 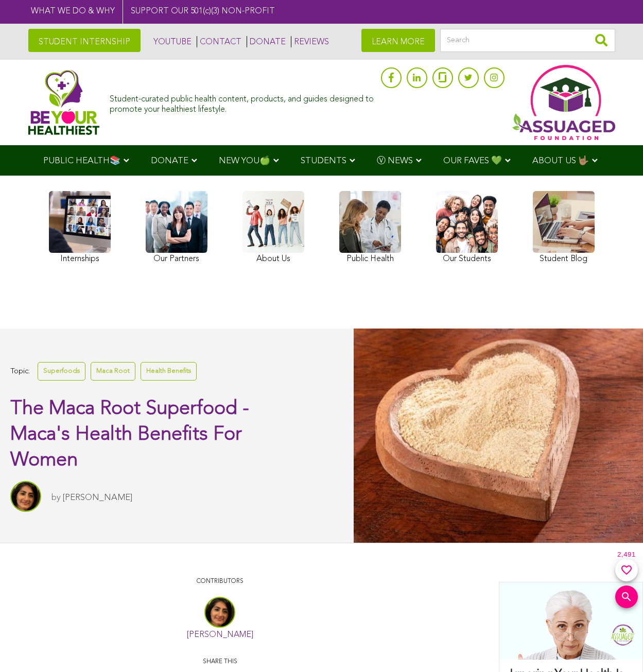 What do you see at coordinates (113, 371) in the screenshot?
I see `a: Maca Root` at bounding box center [113, 371].